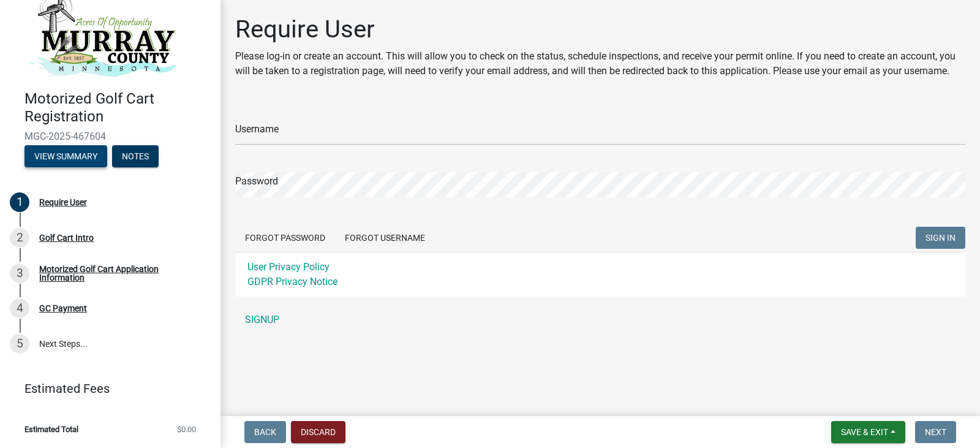 Image resolution: width=980 pixels, height=448 pixels. I want to click on div: 2, so click(19, 238).